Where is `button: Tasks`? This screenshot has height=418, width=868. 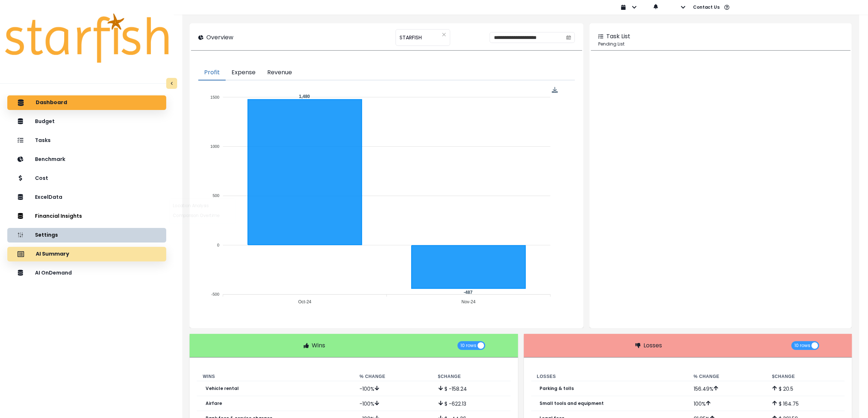
button: Tasks is located at coordinates (86, 141).